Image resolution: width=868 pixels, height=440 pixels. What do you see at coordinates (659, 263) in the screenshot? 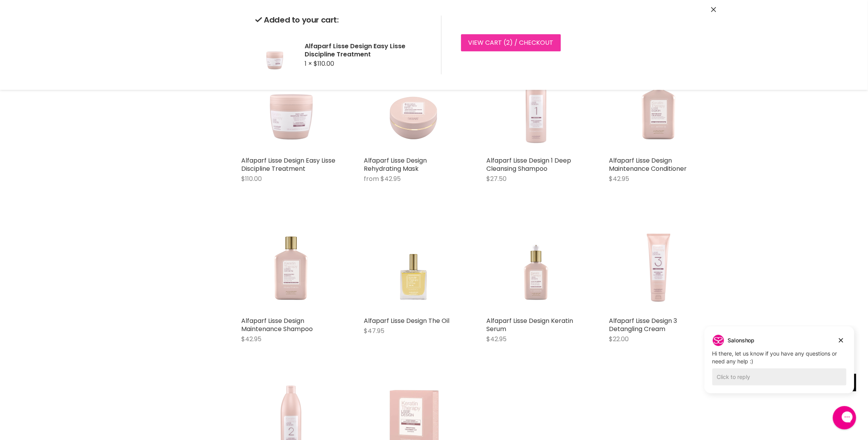
I see `img: Alfaparf Lisse Design 3 Detangling Cream` at bounding box center [659, 263].